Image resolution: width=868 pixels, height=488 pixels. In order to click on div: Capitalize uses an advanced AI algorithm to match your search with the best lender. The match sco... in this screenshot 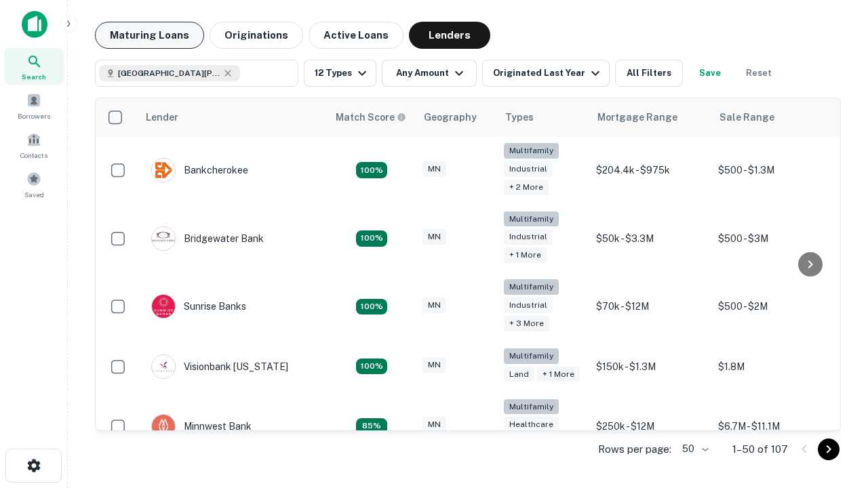, I will do `click(371, 118)`.